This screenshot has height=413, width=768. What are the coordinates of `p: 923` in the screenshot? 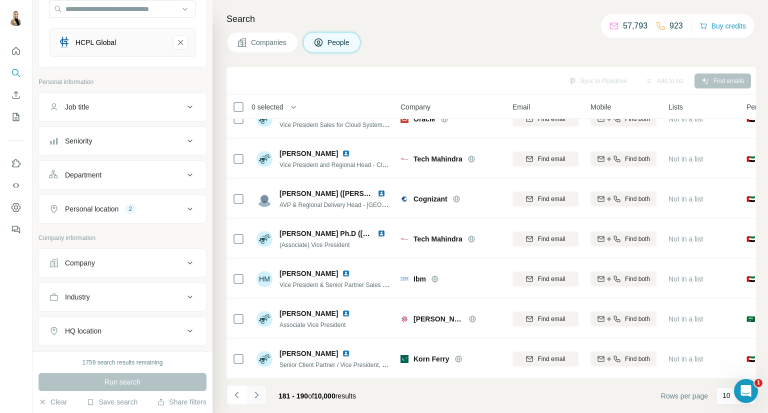 It's located at (676, 26).